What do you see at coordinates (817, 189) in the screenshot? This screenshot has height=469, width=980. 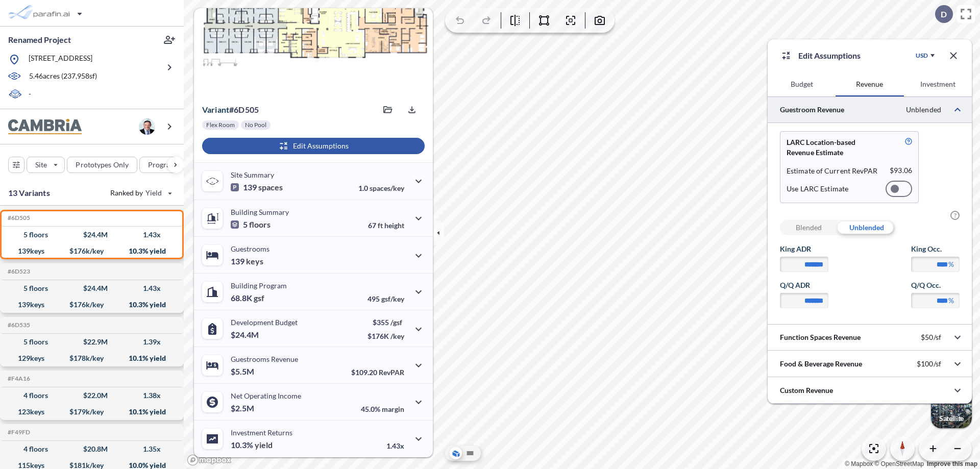 I see `p: Use LARC Estimate` at bounding box center [817, 189].